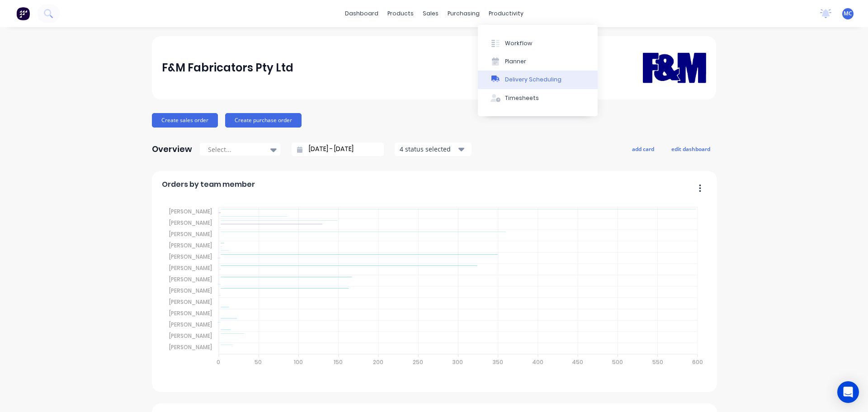  I want to click on button: Delivery Scheduling, so click(538, 79).